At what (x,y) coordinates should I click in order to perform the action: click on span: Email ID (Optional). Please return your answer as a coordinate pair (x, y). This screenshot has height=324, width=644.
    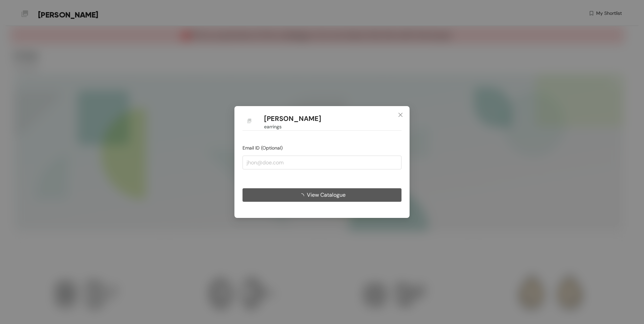
    Looking at the image, I should click on (262, 148).